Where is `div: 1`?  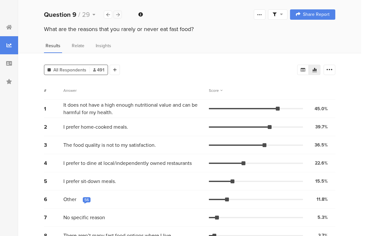 div: 1 is located at coordinates (54, 109).